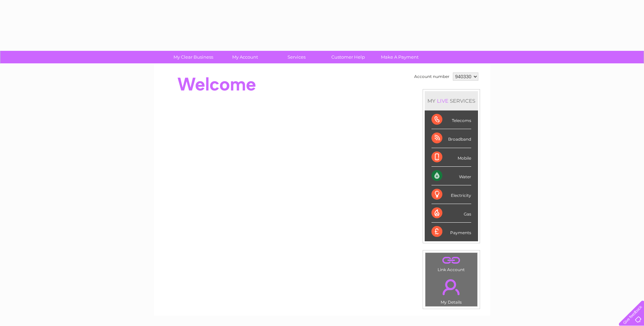 The image size is (644, 326). I want to click on a: Services, so click(296, 57).